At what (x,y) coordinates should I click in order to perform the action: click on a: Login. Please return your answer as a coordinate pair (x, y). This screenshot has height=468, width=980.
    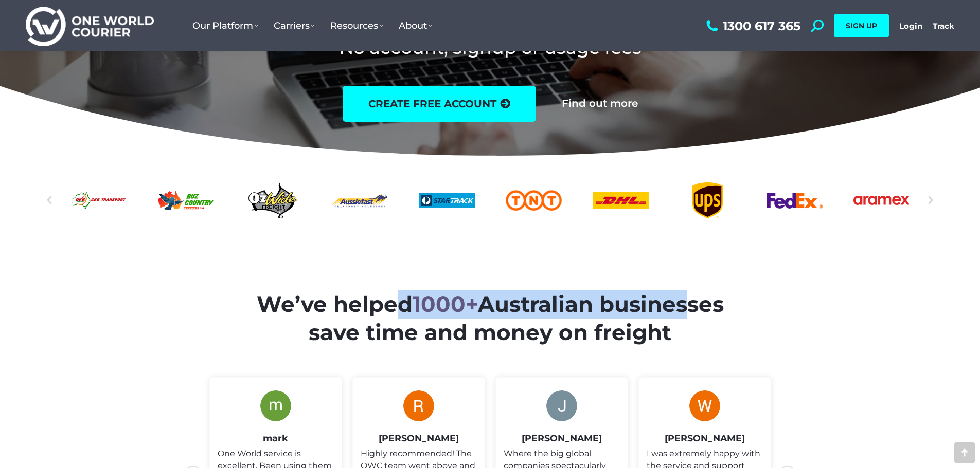
    Looking at the image, I should click on (910, 26).